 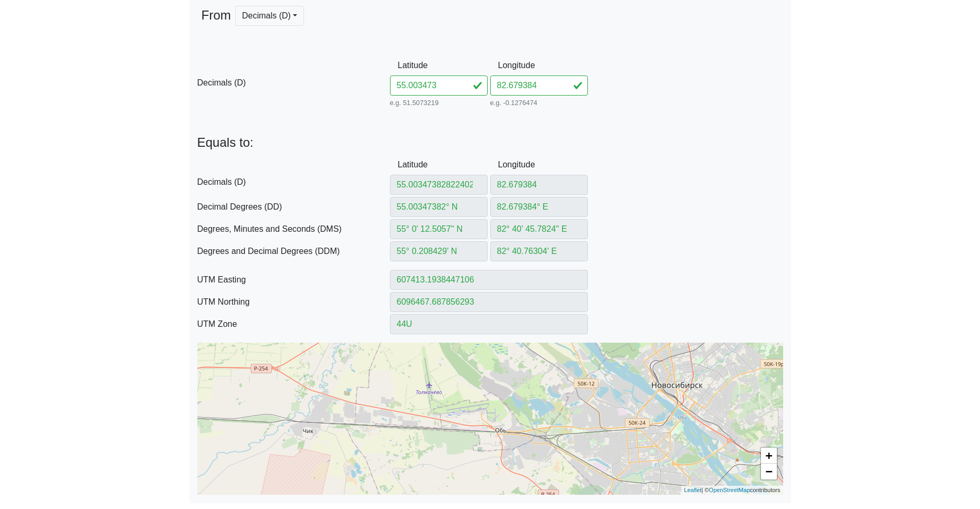 What do you see at coordinates (289, 280) in the screenshot?
I see `label: UTM Easting` at bounding box center [289, 280].